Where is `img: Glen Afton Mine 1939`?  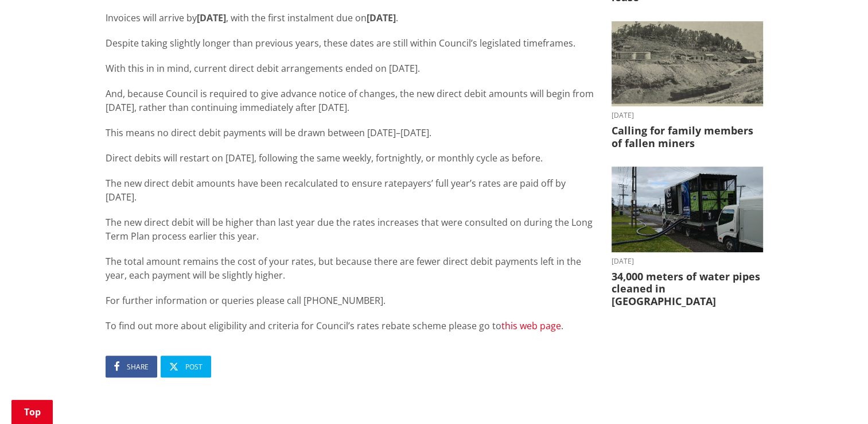 img: Glen Afton Mine 1939 is located at coordinates (687, 64).